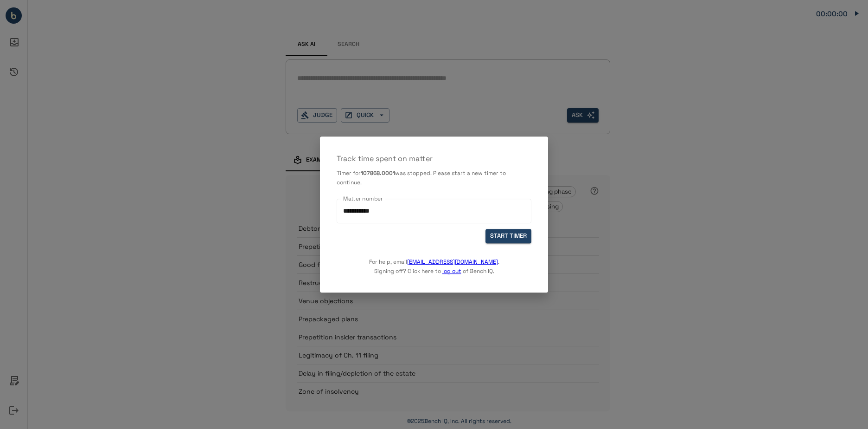  What do you see at coordinates (421, 178) in the screenshot?
I see `span: was stopped. Please start a new timer to continue.` at bounding box center [421, 178].